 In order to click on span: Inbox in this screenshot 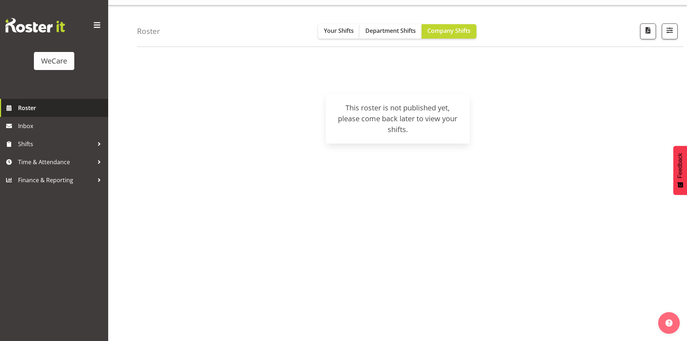, I will do `click(61, 126)`.